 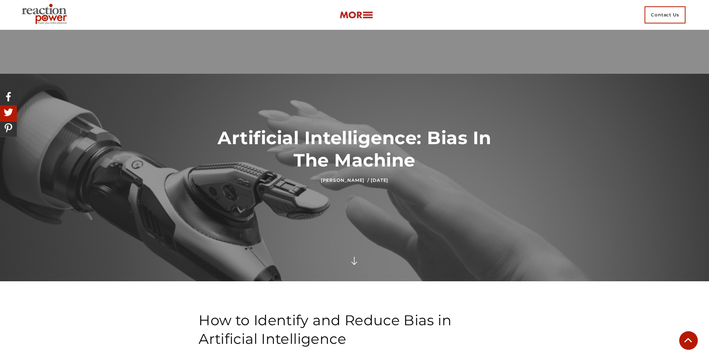 What do you see at coordinates (665, 15) in the screenshot?
I see `span: Contact Us` at bounding box center [665, 15].